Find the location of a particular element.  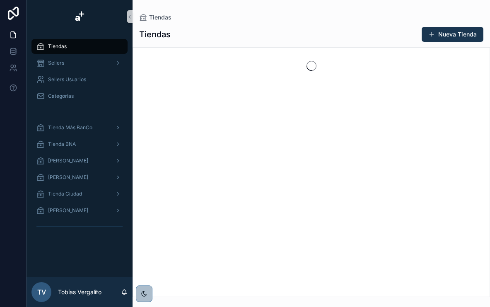

a: Tienda Más BanCo is located at coordinates (80, 128).